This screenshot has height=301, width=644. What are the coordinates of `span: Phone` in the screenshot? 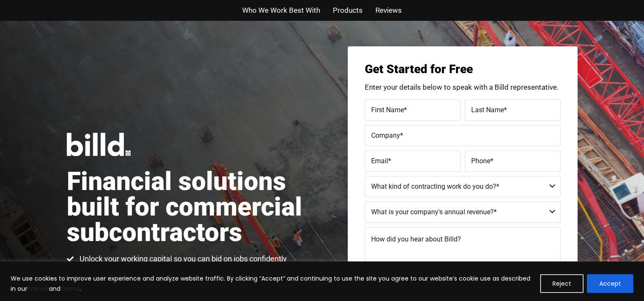 It's located at (481, 160).